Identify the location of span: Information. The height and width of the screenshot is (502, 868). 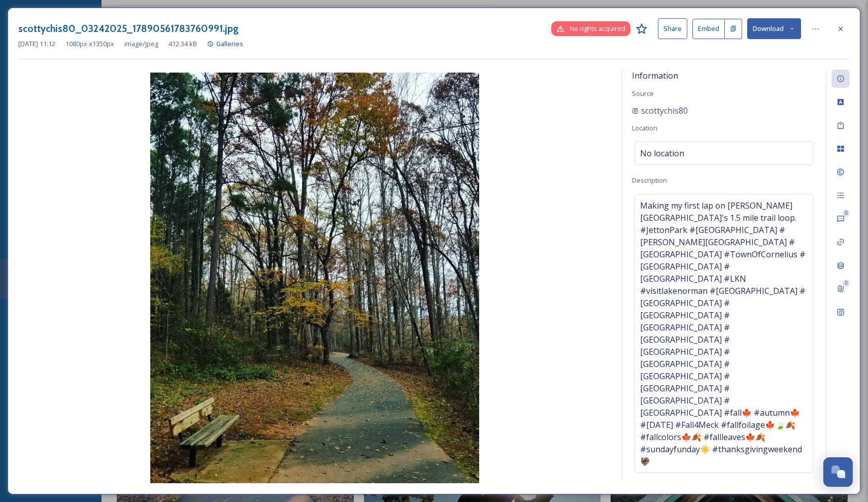
(655, 75).